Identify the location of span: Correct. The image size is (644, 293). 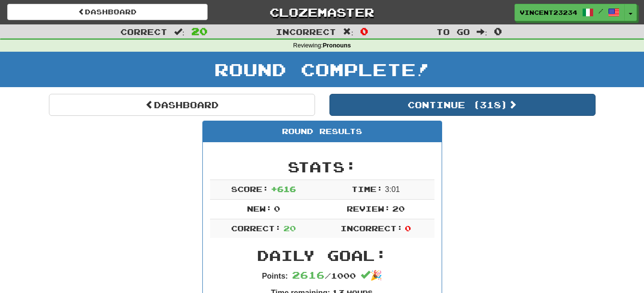
(144, 32).